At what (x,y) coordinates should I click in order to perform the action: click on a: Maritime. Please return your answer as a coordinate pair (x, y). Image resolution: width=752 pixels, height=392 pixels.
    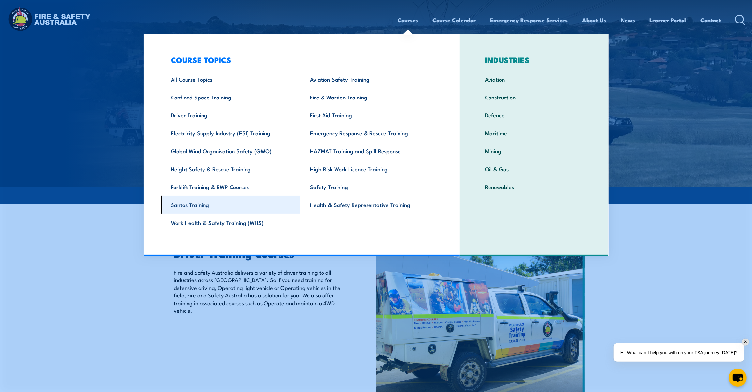
    Looking at the image, I should click on (534, 133).